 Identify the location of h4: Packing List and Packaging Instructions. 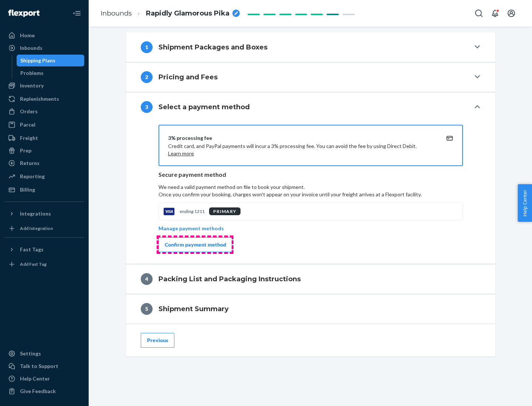
(229, 279).